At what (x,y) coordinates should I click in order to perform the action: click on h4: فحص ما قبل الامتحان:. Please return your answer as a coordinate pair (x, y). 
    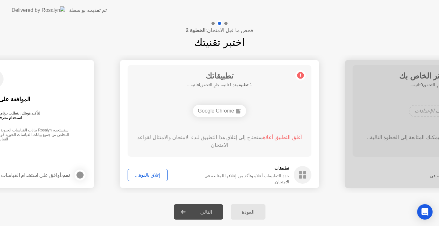
    Looking at the image, I should click on (219, 31).